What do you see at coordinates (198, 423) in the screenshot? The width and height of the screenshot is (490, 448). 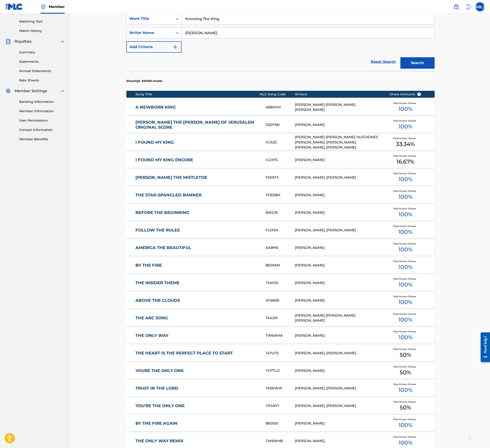 I see `a: BY THE FIRE AGAIN` at bounding box center [198, 423].